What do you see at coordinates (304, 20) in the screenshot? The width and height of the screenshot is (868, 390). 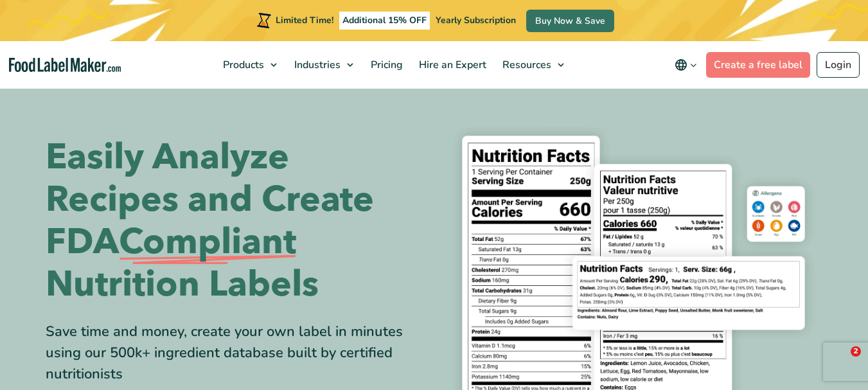 I see `span: Limited Time!` at bounding box center [304, 20].